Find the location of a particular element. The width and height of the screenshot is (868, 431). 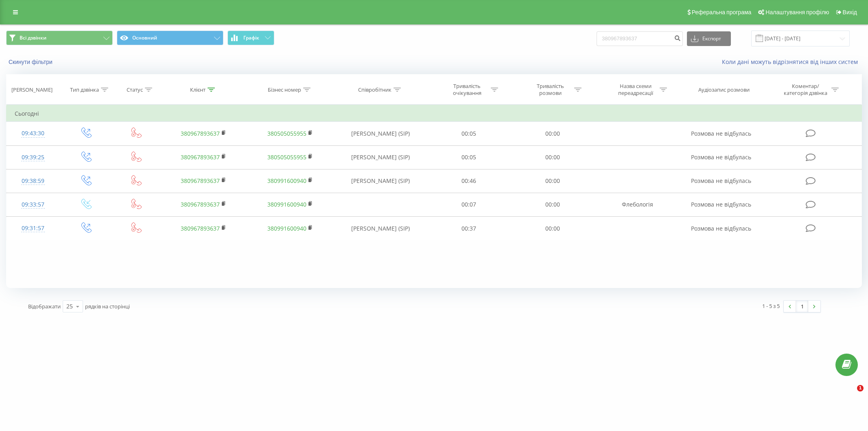

td: 00:37 is located at coordinates (469, 229).